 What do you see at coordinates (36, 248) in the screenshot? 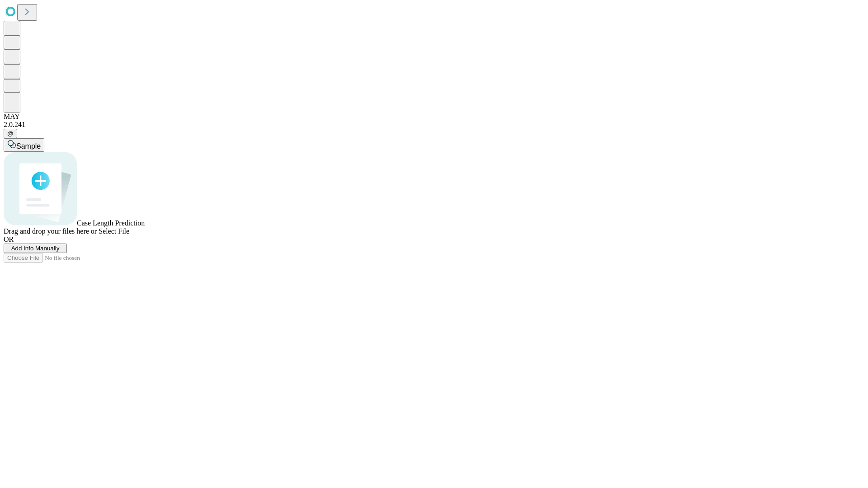
I see `button: Add Info Manually` at bounding box center [36, 248].